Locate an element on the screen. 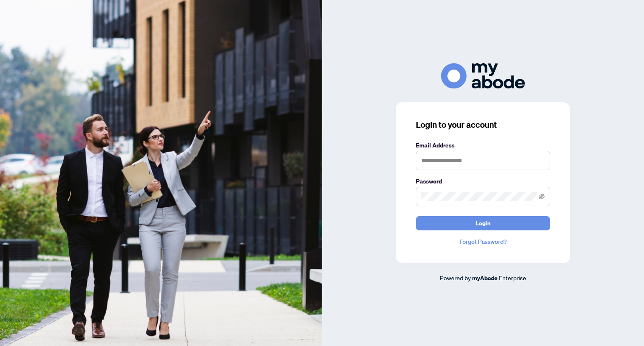 This screenshot has height=346, width=644. label: Password is located at coordinates (483, 182).